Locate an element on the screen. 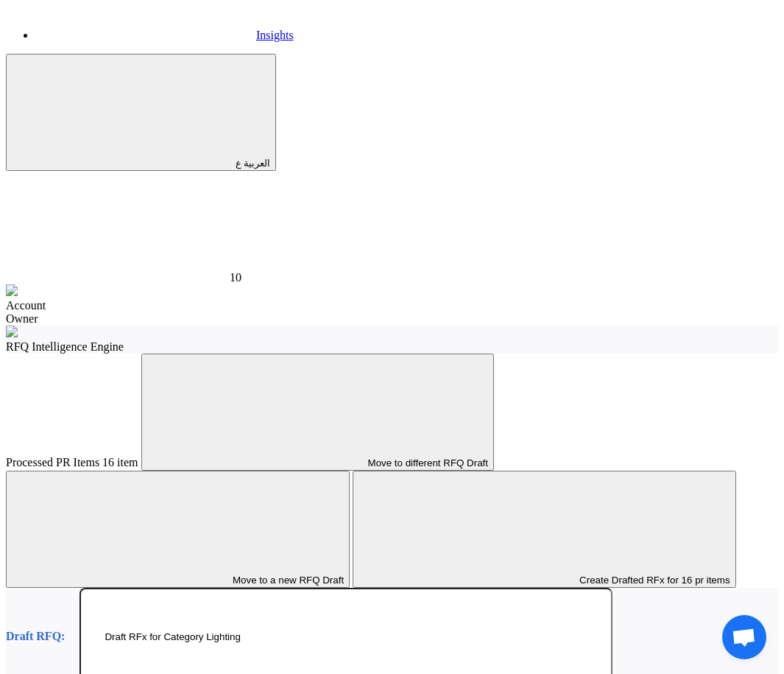 Image resolution: width=784 pixels, height=674 pixels. div: Owner is located at coordinates (392, 319).